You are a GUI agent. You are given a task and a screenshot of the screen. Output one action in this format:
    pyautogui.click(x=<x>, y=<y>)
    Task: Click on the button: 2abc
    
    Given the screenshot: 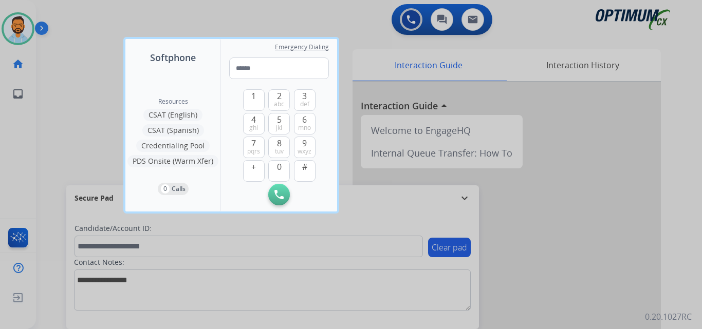 What is the action you would take?
    pyautogui.click(x=279, y=100)
    